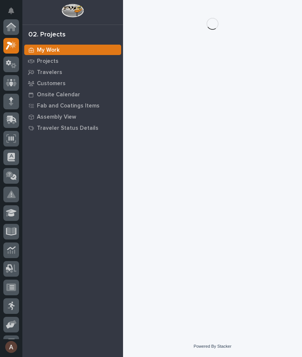 Image resolution: width=302 pixels, height=357 pixels. Describe the element at coordinates (212, 347) in the screenshot. I see `a: Powered By Stacker` at that location.